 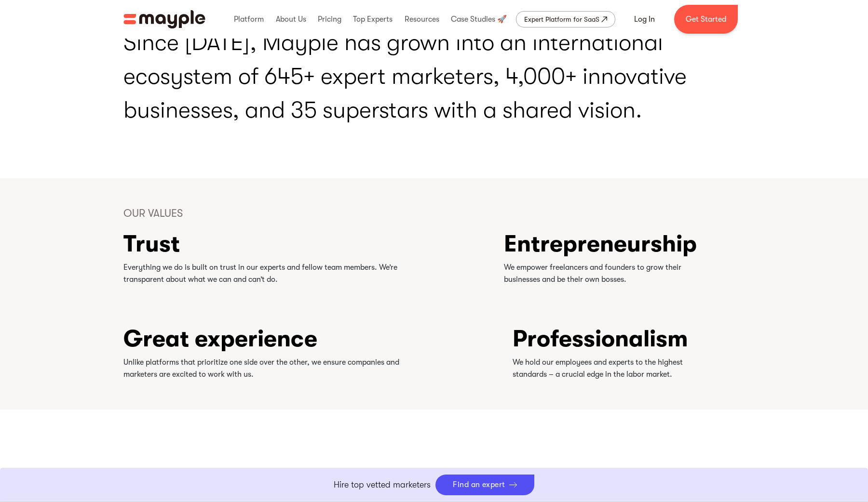 What do you see at coordinates (706, 19) in the screenshot?
I see `a: Get Started` at bounding box center [706, 19].